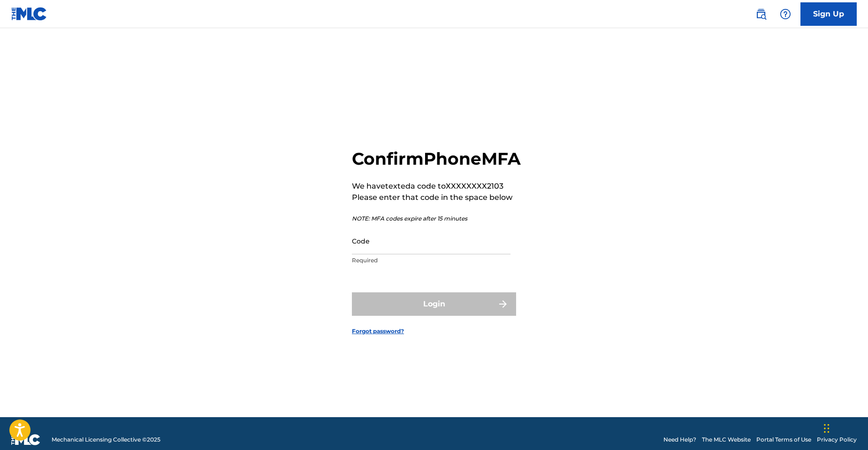  Describe the element at coordinates (106, 439) in the screenshot. I see `span: Mechanical Licensing Collective © 2025` at that location.